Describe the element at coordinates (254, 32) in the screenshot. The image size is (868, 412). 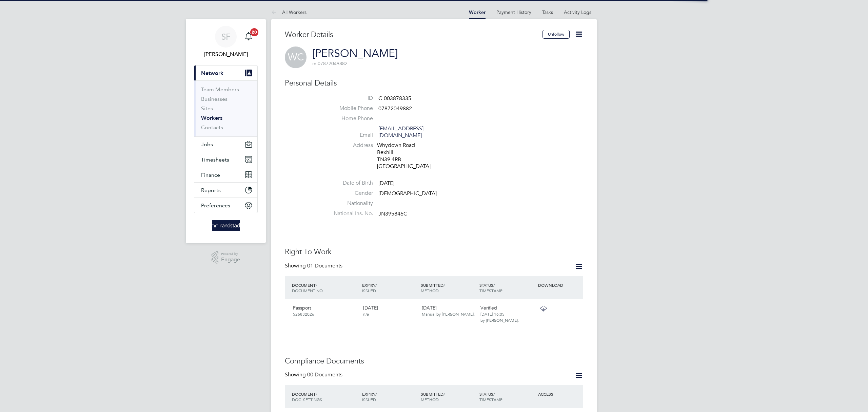
I see `span: 20` at that location.